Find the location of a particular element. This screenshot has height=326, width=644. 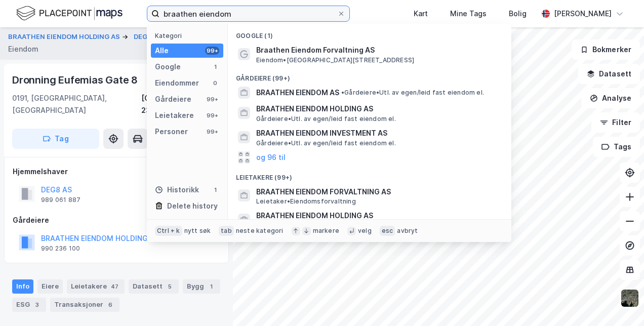

div: Kategori is located at coordinates (189, 36).